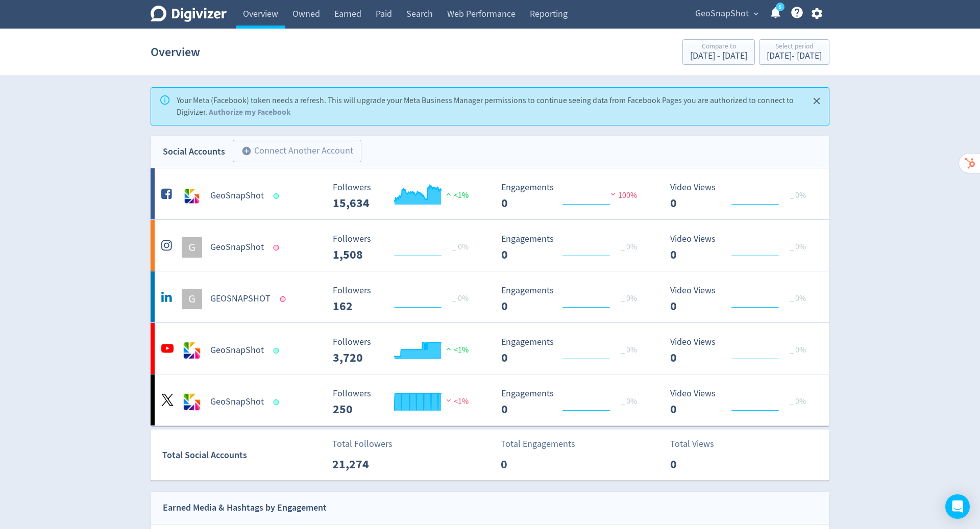 The height and width of the screenshot is (529, 980). I want to click on text: 5, so click(780, 7).